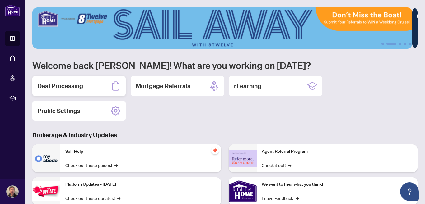 The height and width of the screenshot is (204, 425). Describe the element at coordinates (59, 111) in the screenshot. I see `h2: Profile Settings` at that location.